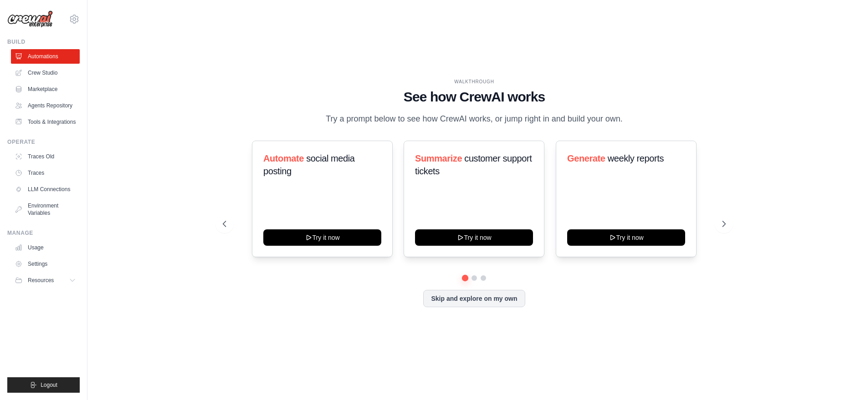 The height and width of the screenshot is (400, 861). I want to click on a: Crew Studio, so click(45, 73).